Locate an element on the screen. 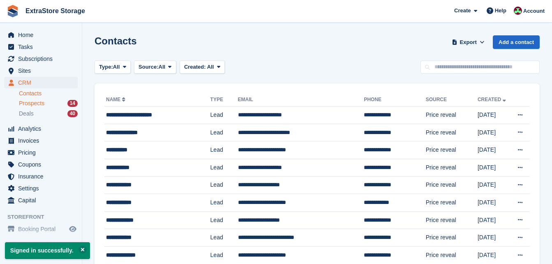  span: Export is located at coordinates (468, 42).